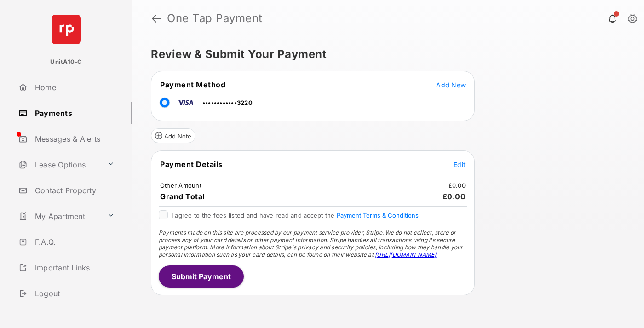 The width and height of the screenshot is (644, 328). Describe the element at coordinates (450, 85) in the screenshot. I see `span: Add New` at that location.